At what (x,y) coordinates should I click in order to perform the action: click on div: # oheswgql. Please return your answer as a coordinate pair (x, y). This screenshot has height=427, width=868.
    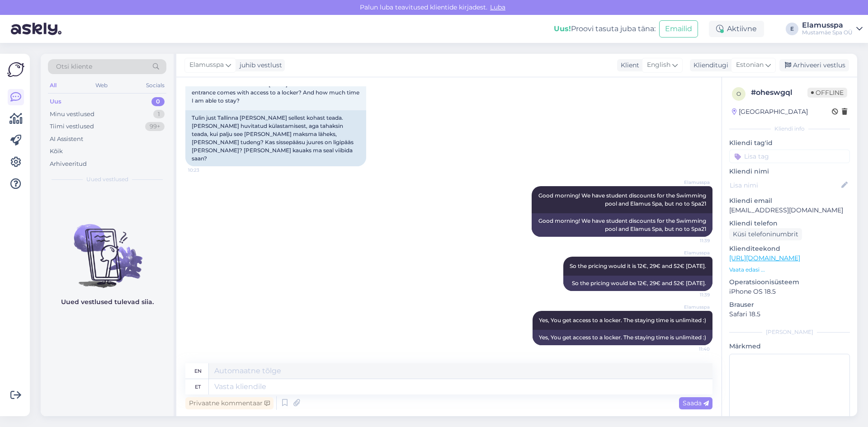
    Looking at the image, I should click on (779, 92).